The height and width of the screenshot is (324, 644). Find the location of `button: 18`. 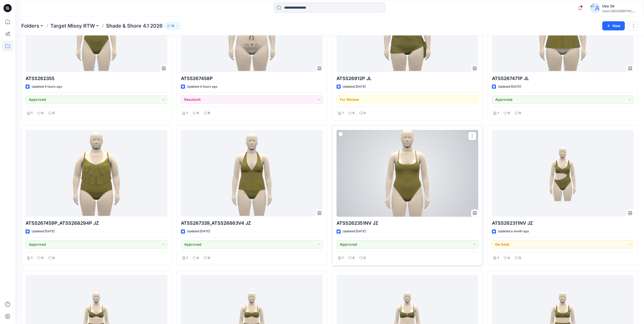

button: 18 is located at coordinates (173, 26).